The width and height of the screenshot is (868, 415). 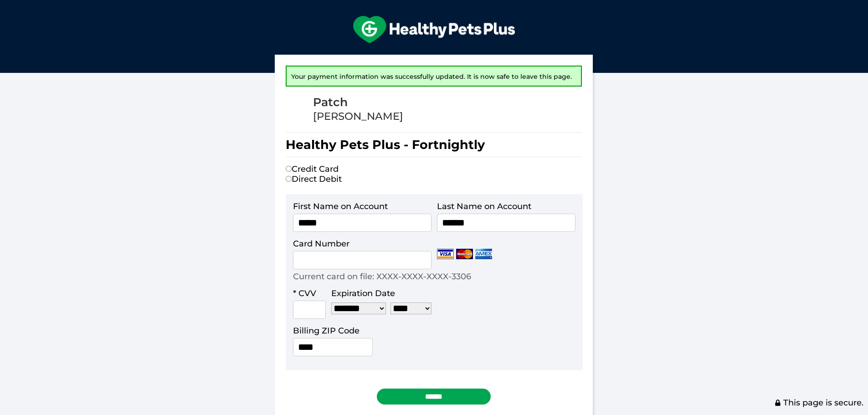 What do you see at coordinates (289, 169) in the screenshot?
I see `input: Credit Card` at bounding box center [289, 169].